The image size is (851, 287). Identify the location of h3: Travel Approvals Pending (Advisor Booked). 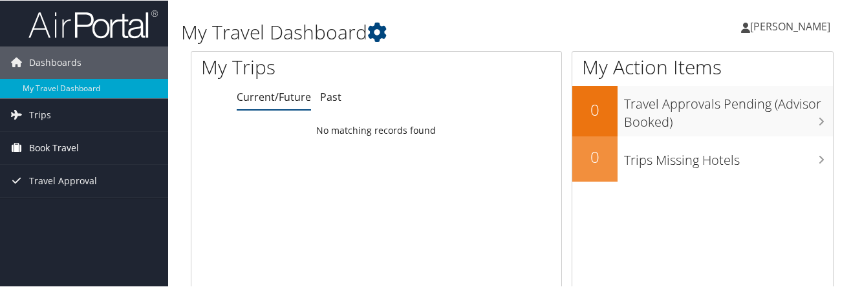
(728, 109).